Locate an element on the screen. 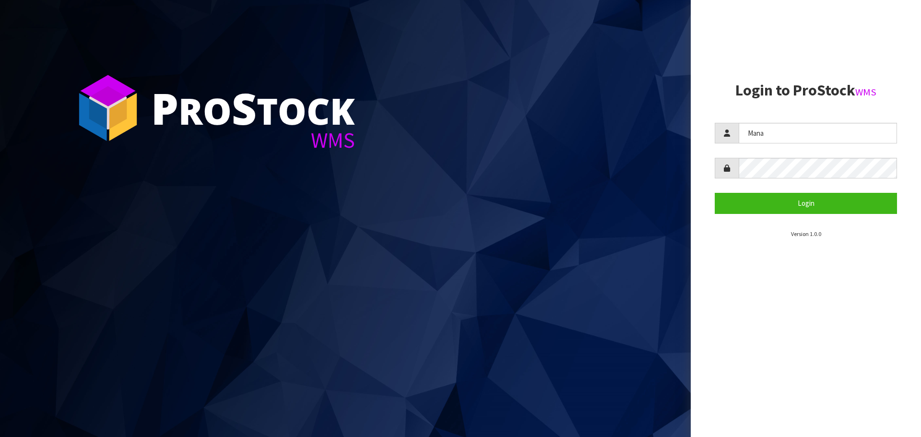 The height and width of the screenshot is (437, 921). span: P is located at coordinates (165, 108).